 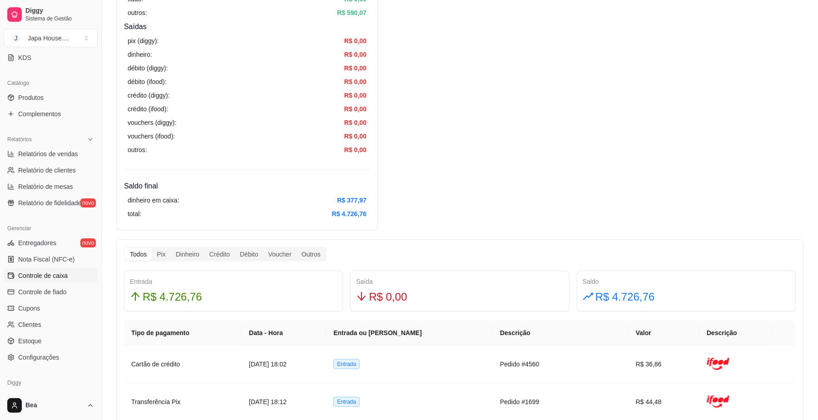 I want to click on a: Relatório de fidelidadenovo, so click(x=50, y=203).